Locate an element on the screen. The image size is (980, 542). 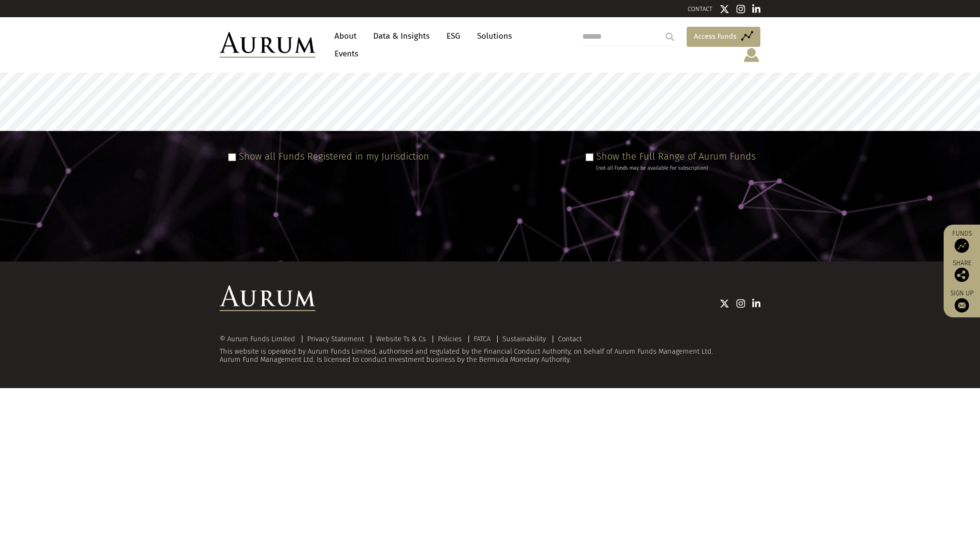
a: About is located at coordinates (345, 36).